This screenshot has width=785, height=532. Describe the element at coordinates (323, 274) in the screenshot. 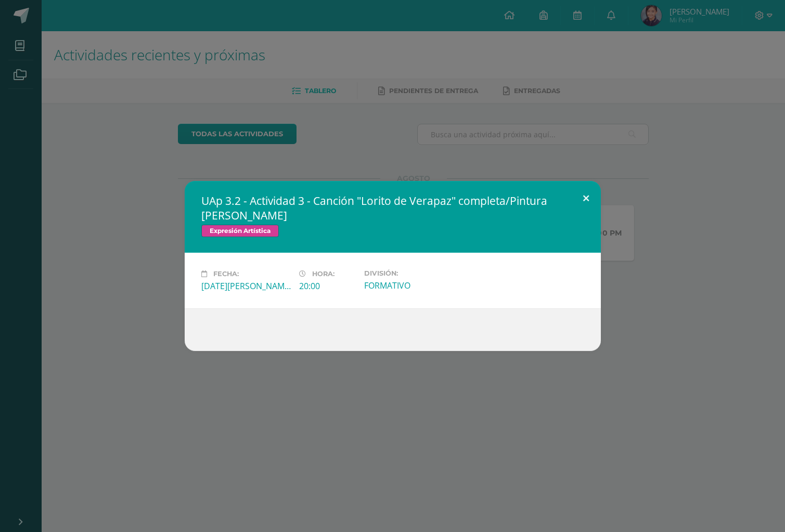

I see `span: Hora:` at that location.